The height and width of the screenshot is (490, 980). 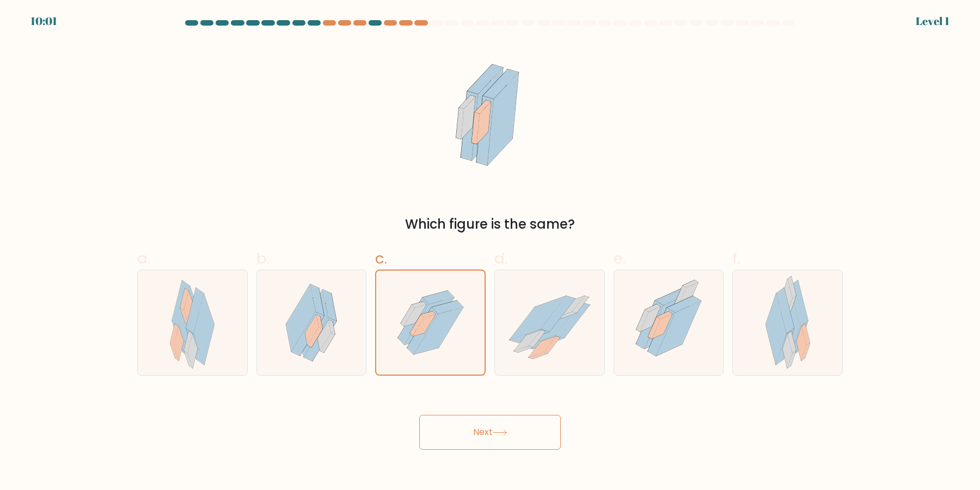 I want to click on div: Level 1, so click(x=932, y=21).